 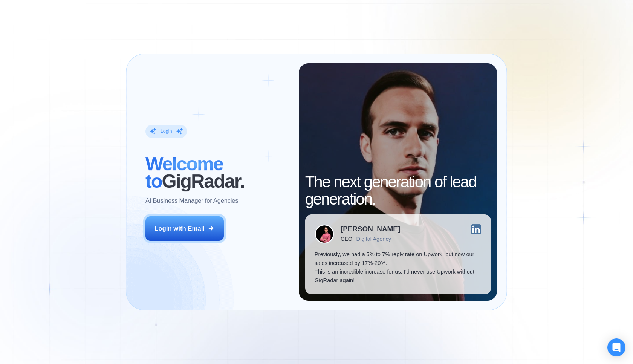 I want to click on div: Login with Email, so click(x=179, y=228).